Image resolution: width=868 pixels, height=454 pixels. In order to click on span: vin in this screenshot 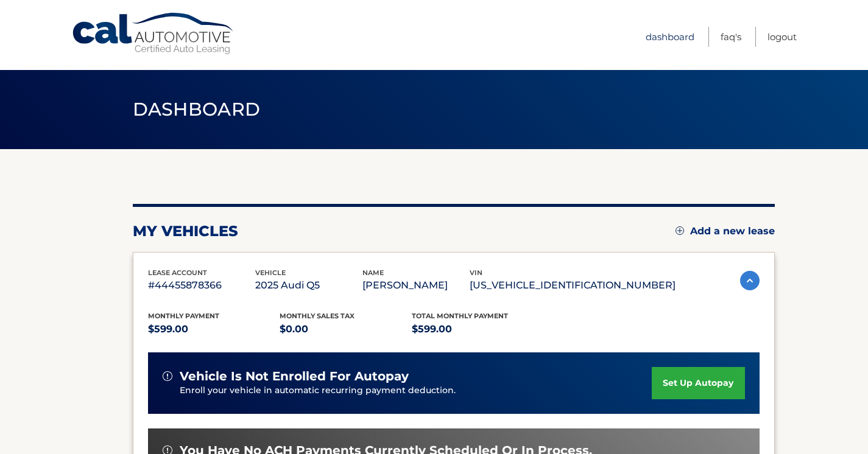, I will do `click(476, 273)`.